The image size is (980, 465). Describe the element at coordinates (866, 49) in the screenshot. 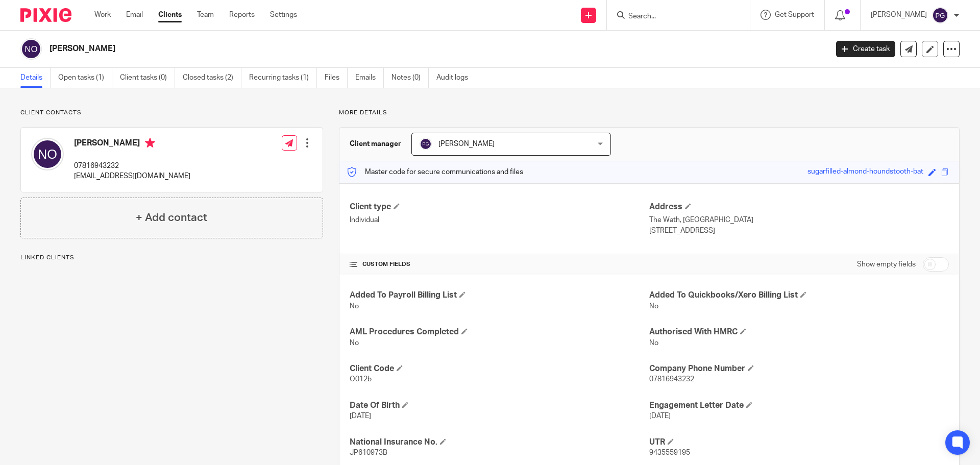

I see `a: Create task` at that location.